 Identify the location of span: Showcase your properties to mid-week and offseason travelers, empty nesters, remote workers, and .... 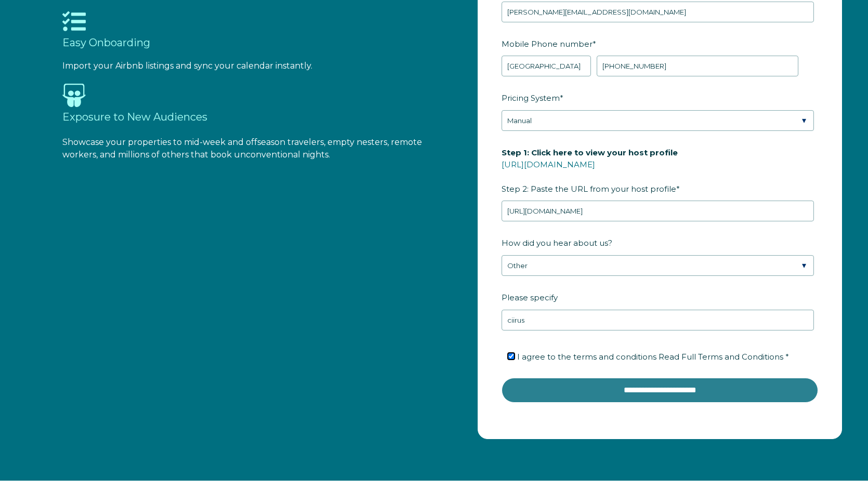
(242, 148).